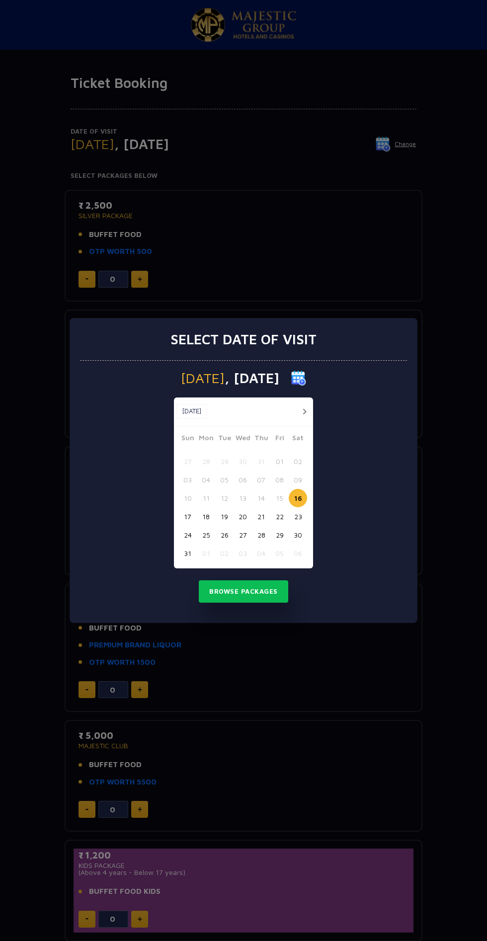 This screenshot has height=941, width=487. Describe the element at coordinates (242, 439) in the screenshot. I see `span: Wed` at that location.